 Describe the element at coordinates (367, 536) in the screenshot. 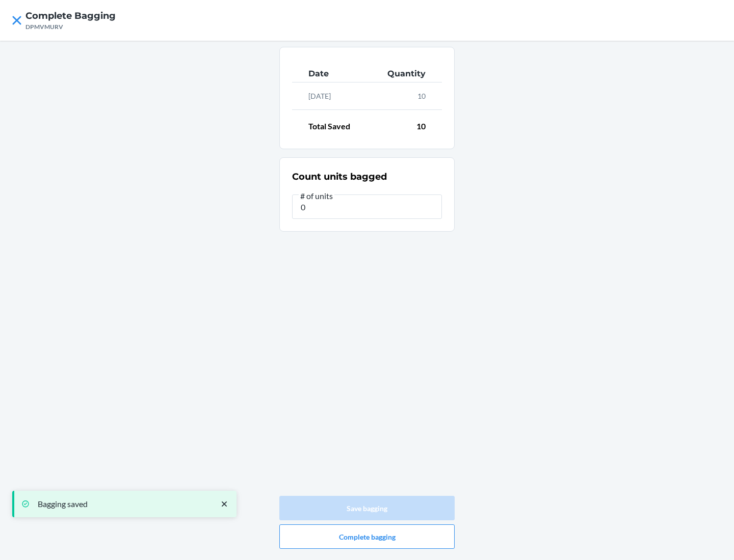

I see `button: Complete bagging` at that location.